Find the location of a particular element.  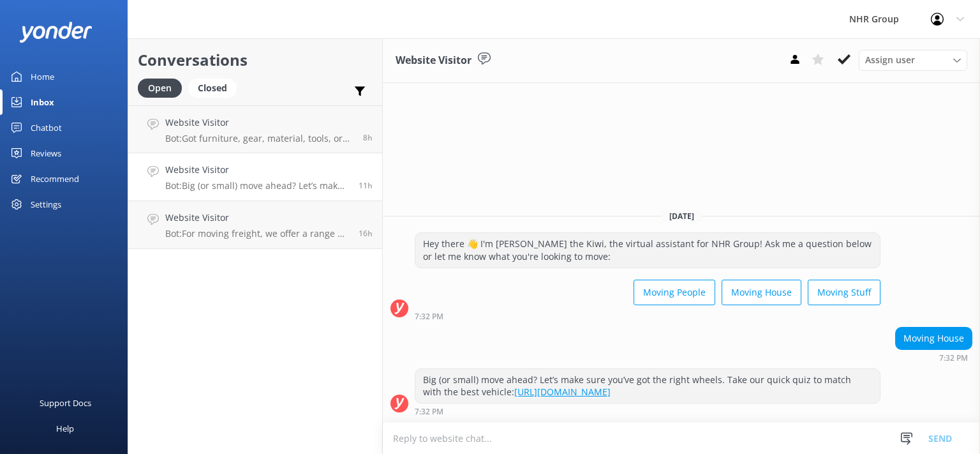

div: Recommend is located at coordinates (55, 179).